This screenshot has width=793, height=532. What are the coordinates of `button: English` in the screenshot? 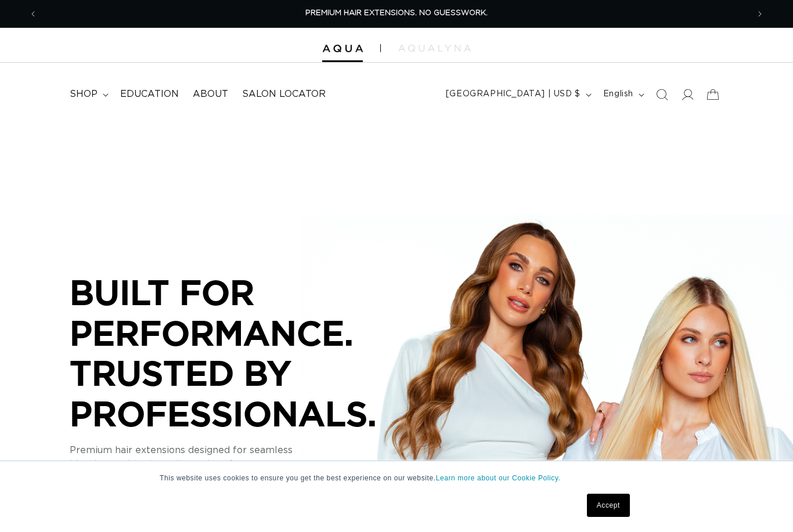 It's located at (623, 95).